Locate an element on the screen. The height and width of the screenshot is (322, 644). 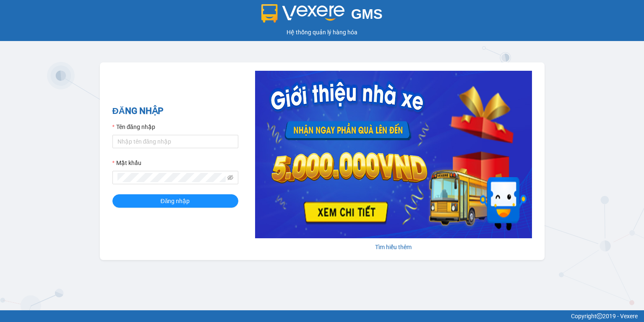
button: Đăng nhập is located at coordinates (175, 201).